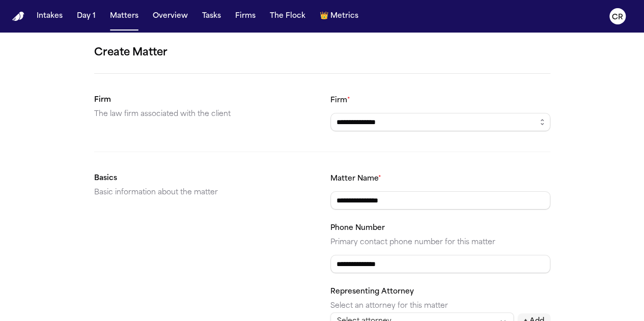 The image size is (644, 321). Describe the element at coordinates (49, 16) in the screenshot. I see `button: Intakes` at that location.